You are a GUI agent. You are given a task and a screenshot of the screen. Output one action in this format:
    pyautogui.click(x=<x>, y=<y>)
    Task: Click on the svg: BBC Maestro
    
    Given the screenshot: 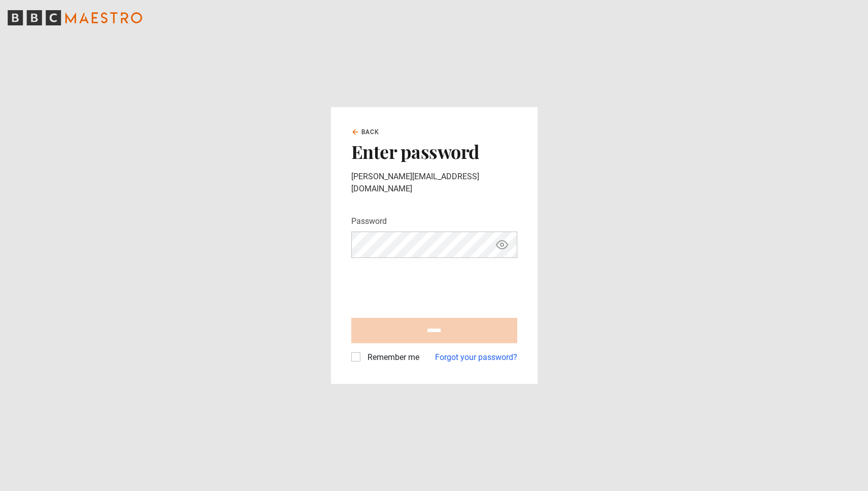 What is the action you would take?
    pyautogui.click(x=75, y=18)
    